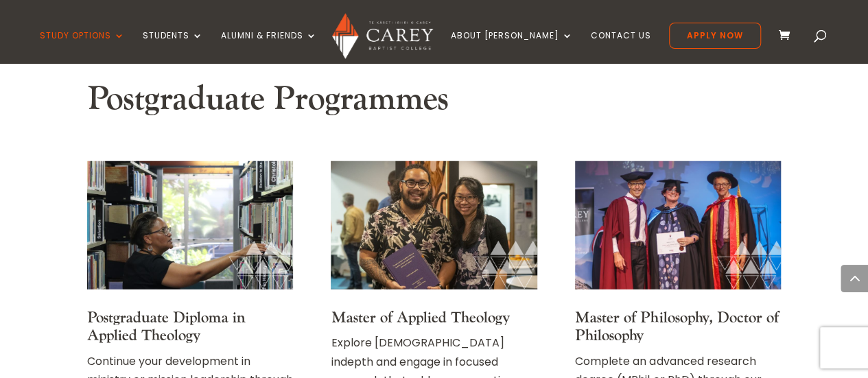 The width and height of the screenshot is (868, 378). Describe the element at coordinates (173, 47) in the screenshot. I see `a: Students` at that location.